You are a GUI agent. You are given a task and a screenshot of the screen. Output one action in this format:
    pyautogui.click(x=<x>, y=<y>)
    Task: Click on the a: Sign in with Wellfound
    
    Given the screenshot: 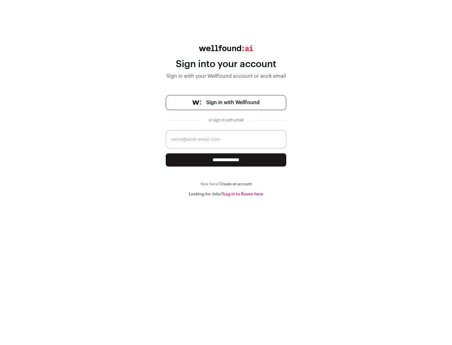 What is the action you would take?
    pyautogui.click(x=226, y=103)
    